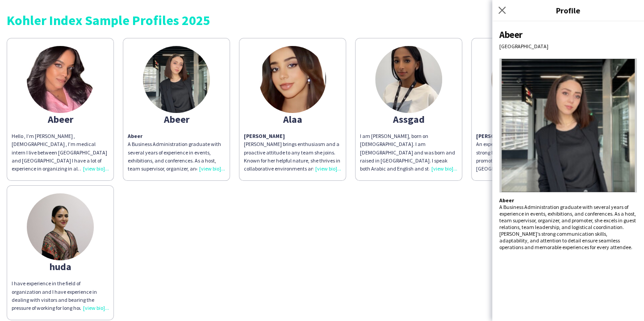 The image size is (644, 321). I want to click on div: I have experience in the field of organization and I have experience in dealing with visitors and..., so click(60, 295).